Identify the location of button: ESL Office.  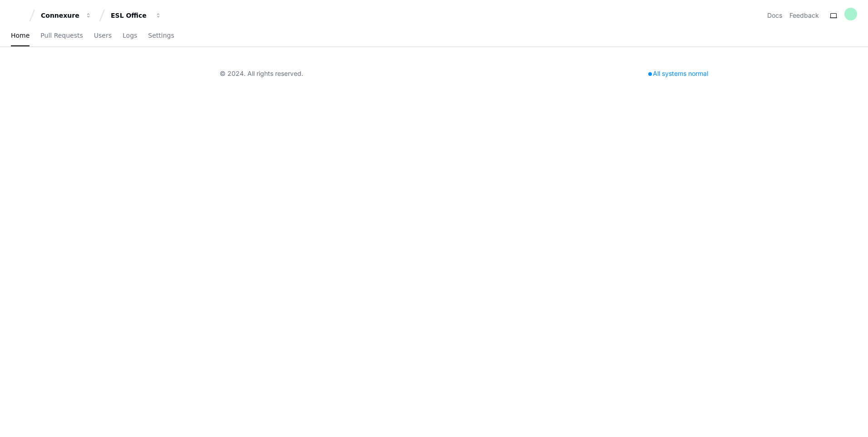
(137, 16).